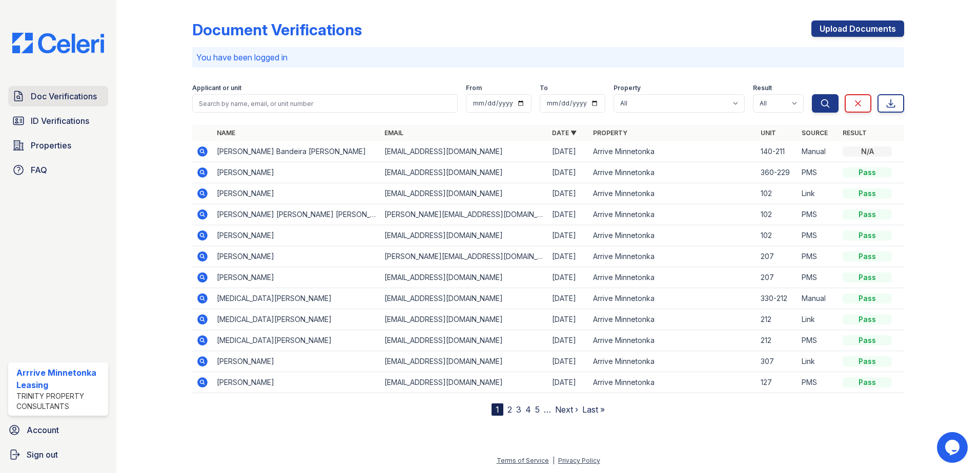 Image resolution: width=980 pixels, height=473 pixels. Describe the element at coordinates (217, 88) in the screenshot. I see `label: Applicant or unit` at that location.